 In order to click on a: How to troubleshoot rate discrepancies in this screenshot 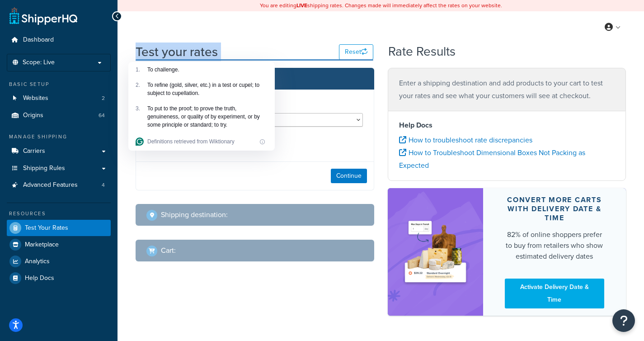, I will do `click(465, 140)`.